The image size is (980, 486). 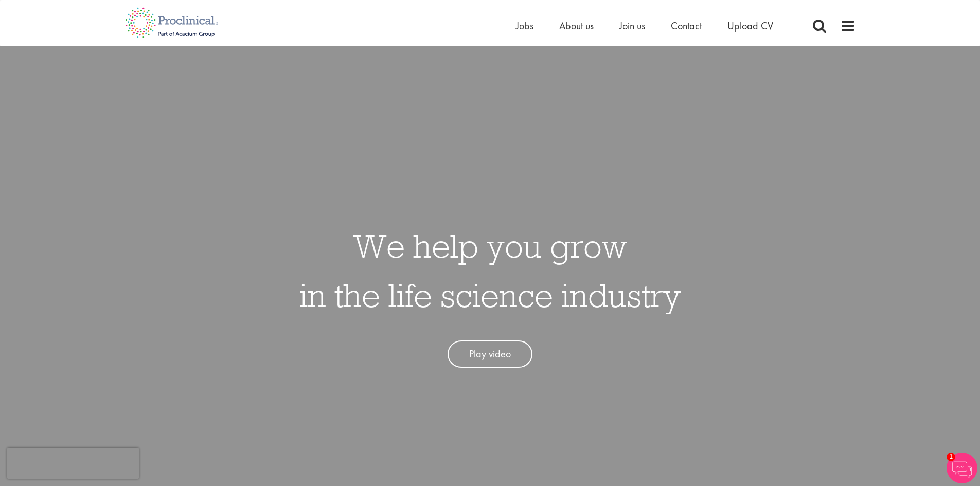 I want to click on a: Join us, so click(x=633, y=25).